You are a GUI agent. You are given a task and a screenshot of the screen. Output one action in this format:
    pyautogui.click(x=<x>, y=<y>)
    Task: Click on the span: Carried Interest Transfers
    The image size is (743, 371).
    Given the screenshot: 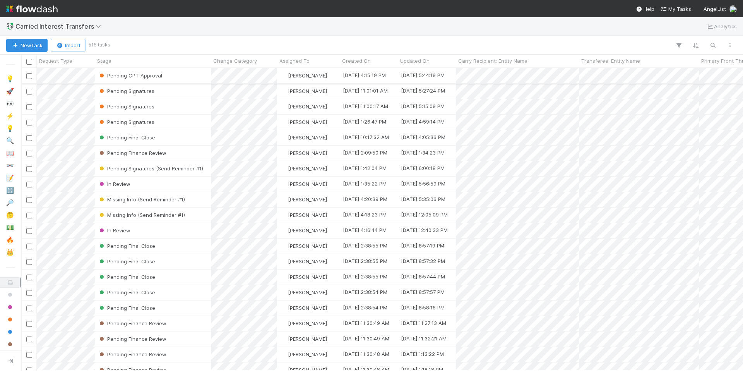 What is the action you would take?
    pyautogui.click(x=60, y=26)
    